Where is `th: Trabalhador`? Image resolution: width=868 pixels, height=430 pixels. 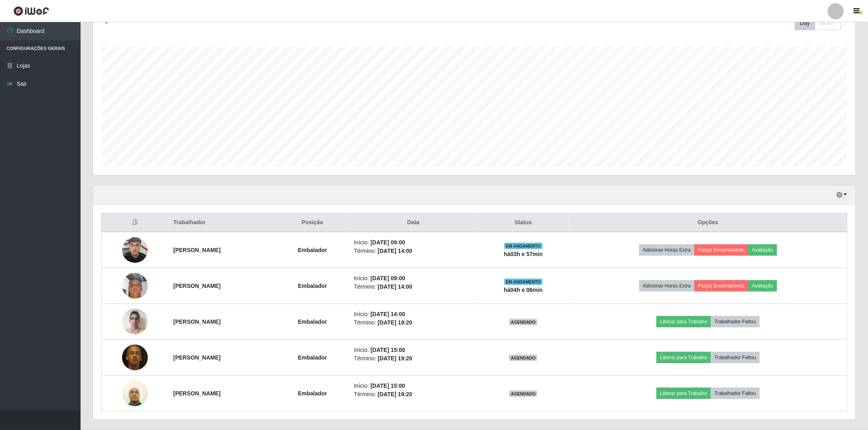 th: Trabalhador is located at coordinates (222, 223).